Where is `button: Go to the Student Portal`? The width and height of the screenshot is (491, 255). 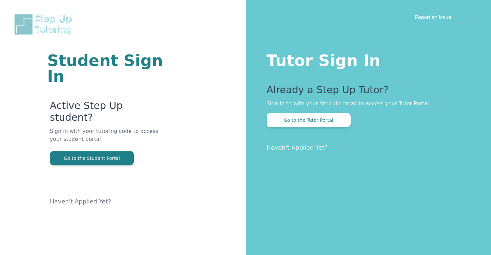 button: Go to the Student Portal is located at coordinates (92, 158).